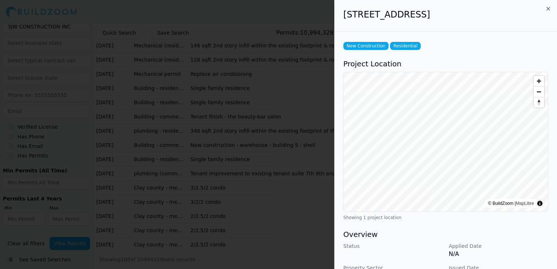 Image resolution: width=557 pixels, height=269 pixels. What do you see at coordinates (446, 218) in the screenshot?
I see `div: Showing 1 project location` at bounding box center [446, 218].